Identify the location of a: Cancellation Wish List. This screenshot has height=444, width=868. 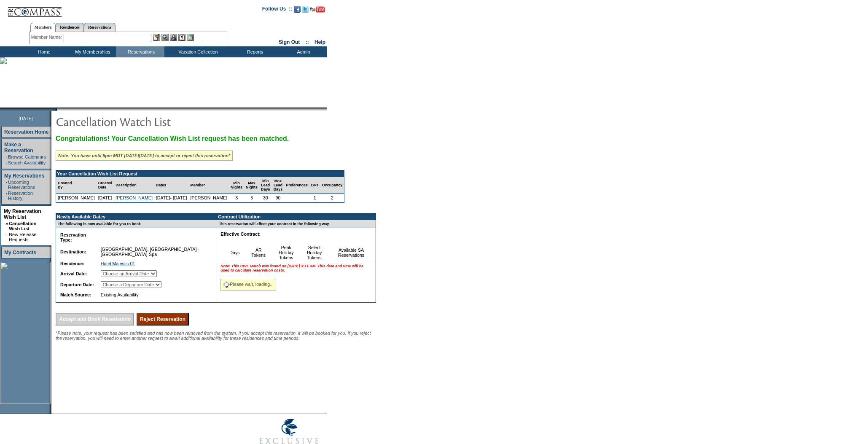
(22, 226).